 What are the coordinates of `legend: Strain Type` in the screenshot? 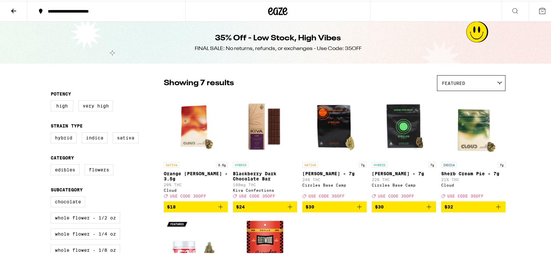 It's located at (67, 125).